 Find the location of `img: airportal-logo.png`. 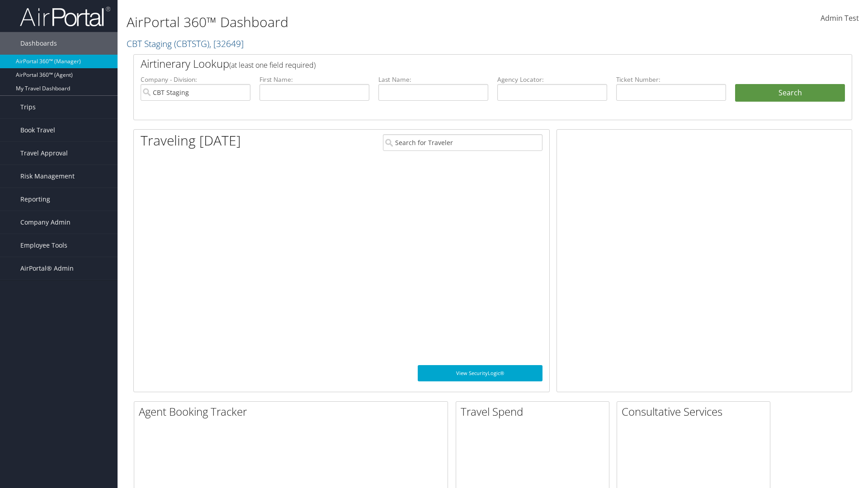

img: airportal-logo.png is located at coordinates (65, 16).